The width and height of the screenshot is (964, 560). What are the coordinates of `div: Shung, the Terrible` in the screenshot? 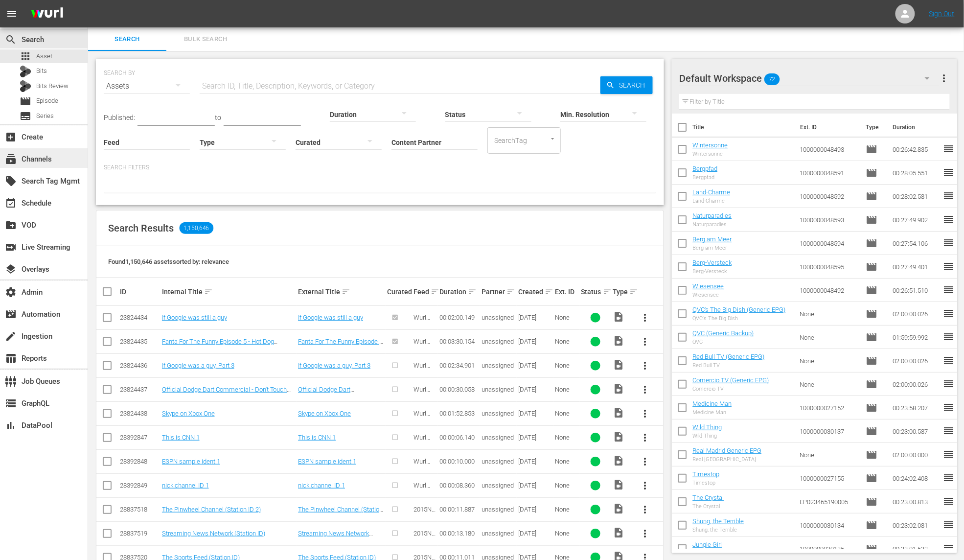 It's located at (718, 530).